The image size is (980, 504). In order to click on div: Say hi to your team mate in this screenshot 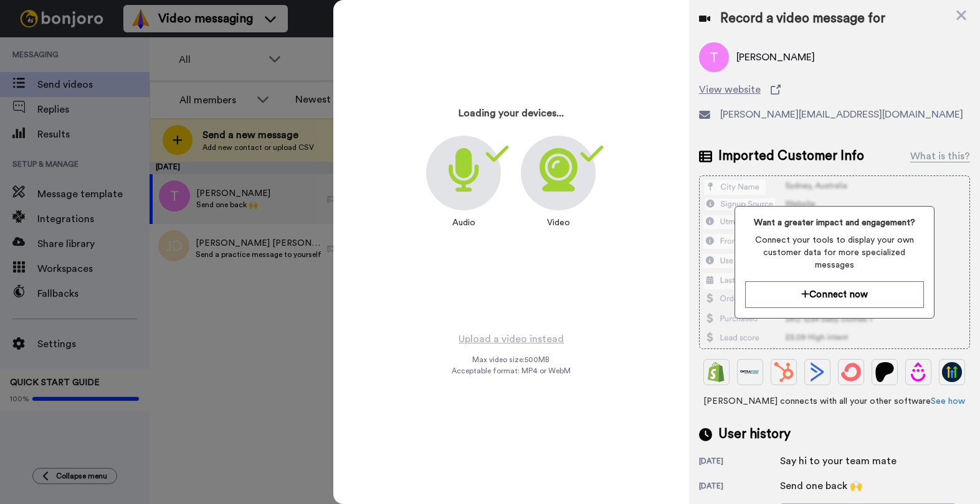, I will do `click(838, 462)`.